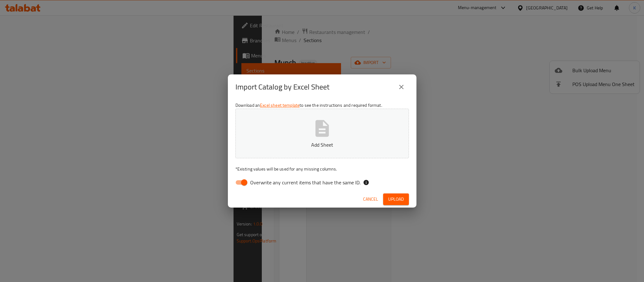  I want to click on span: Upload, so click(396, 199).